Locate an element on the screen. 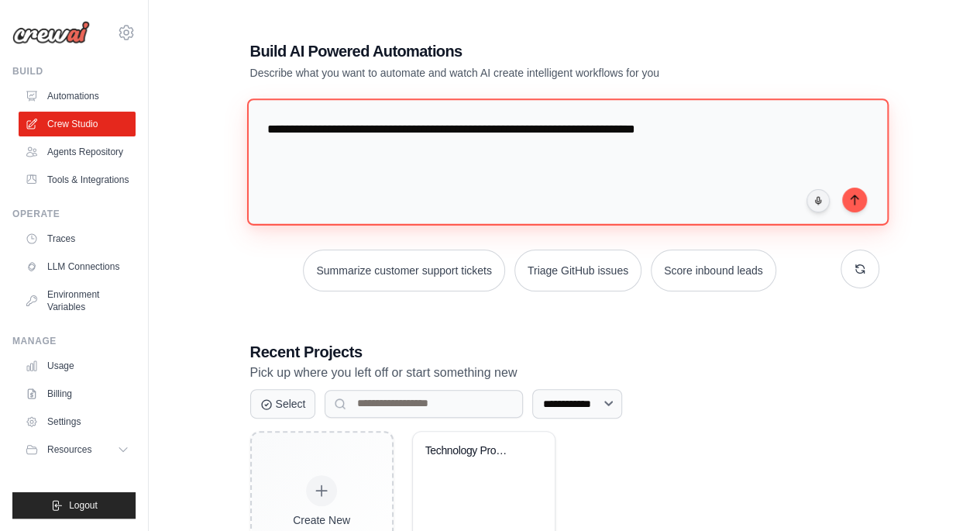 This screenshot has height=531, width=980. a: Settings is located at coordinates (76, 422).